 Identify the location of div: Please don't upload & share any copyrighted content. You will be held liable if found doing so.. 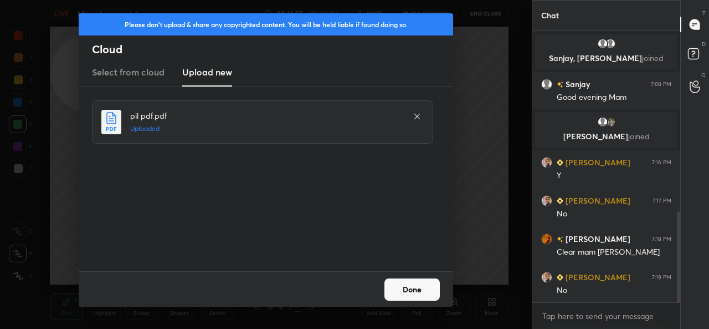
(266, 24).